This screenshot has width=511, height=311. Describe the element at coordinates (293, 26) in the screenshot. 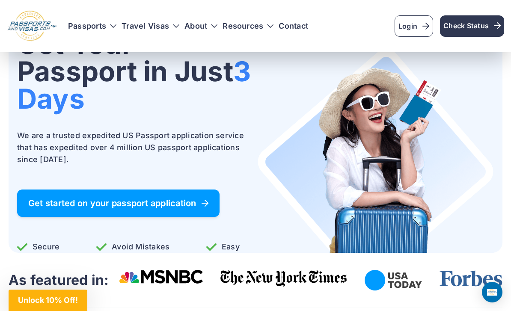

I see `a: Contact` at that location.